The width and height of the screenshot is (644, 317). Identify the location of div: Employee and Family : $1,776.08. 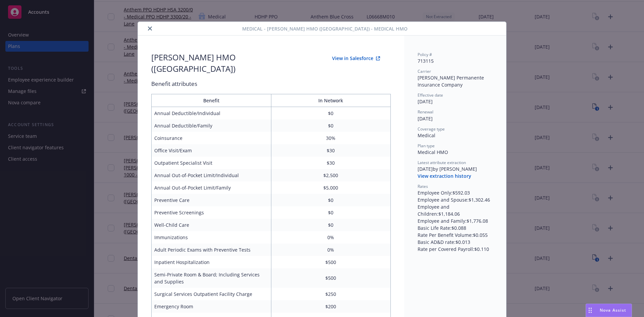
(455, 221).